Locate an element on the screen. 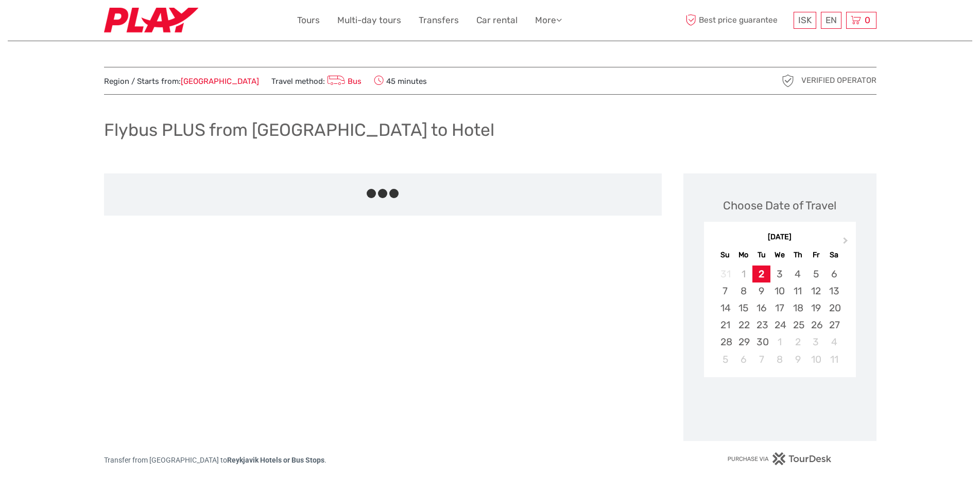 This screenshot has width=980, height=477. div: Choose Wednesday, October 8th, 2025 is located at coordinates (779, 359).